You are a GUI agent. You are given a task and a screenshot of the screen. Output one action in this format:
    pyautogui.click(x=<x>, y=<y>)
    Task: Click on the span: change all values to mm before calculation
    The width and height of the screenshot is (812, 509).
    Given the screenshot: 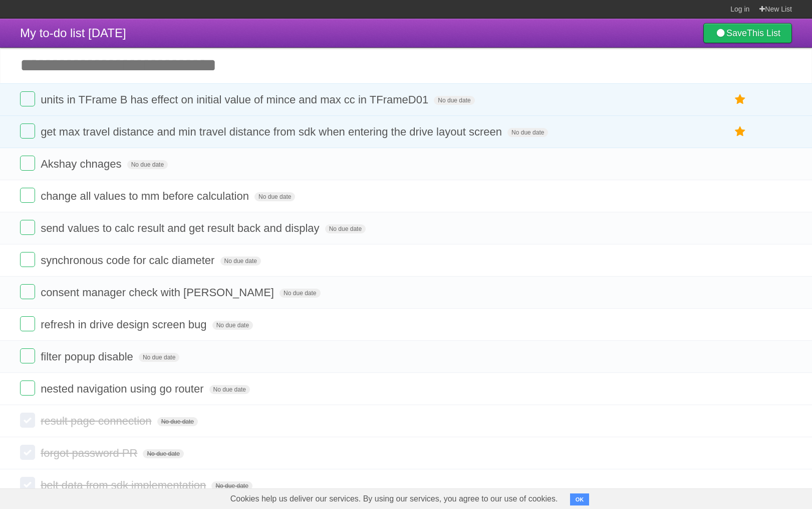 What is the action you would take?
    pyautogui.click(x=146, y=196)
    